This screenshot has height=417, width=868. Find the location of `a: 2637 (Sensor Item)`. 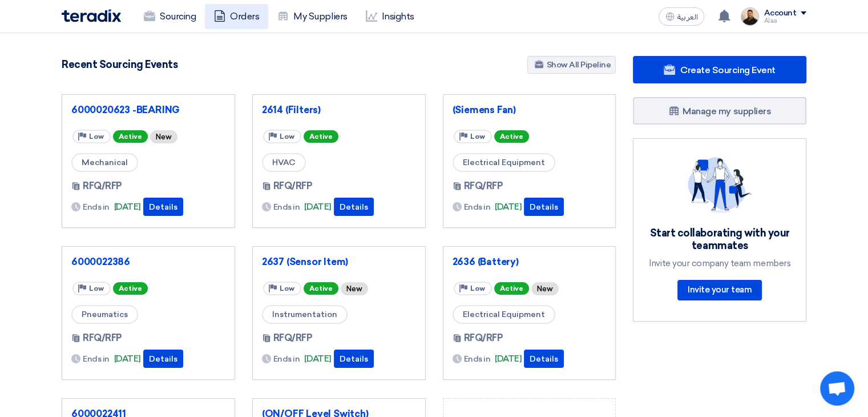

a: 2637 (Sensor Item) is located at coordinates (339, 262).